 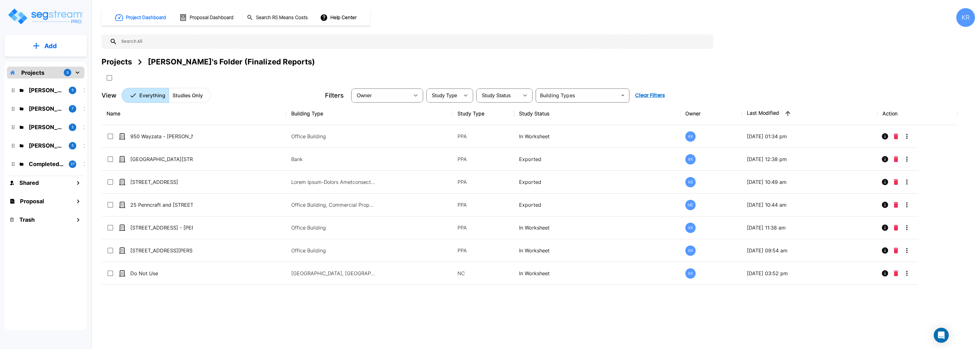 What do you see at coordinates (45, 46) in the screenshot?
I see `button: Add` at bounding box center [45, 46].